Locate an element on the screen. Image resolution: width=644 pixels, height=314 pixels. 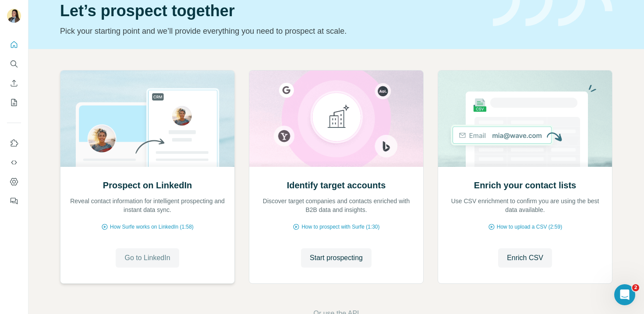
h2: Identify target accounts is located at coordinates (336, 185).